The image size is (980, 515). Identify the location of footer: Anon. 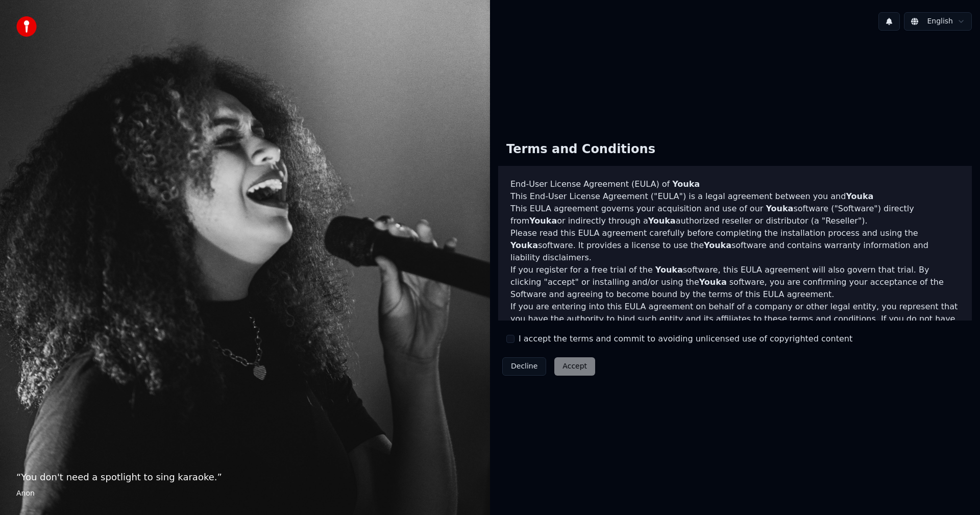
(245, 493).